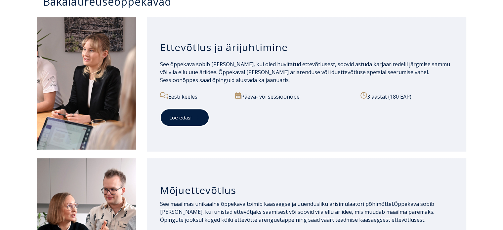 Image resolution: width=503 pixels, height=230 pixels. What do you see at coordinates (194, 96) in the screenshot?
I see `p: Eesti keeles` at bounding box center [194, 96].